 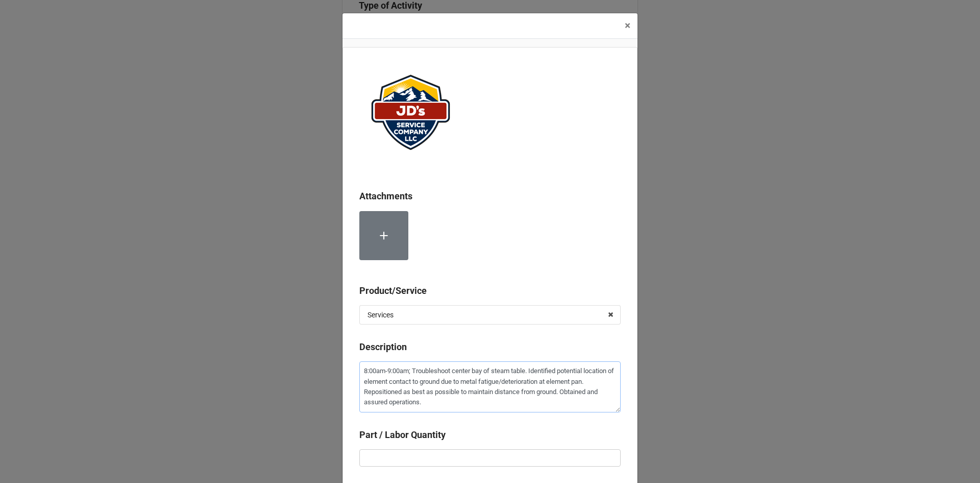 What do you see at coordinates (410, 112) in the screenshot?
I see `img: user-attachments%2Flegacy%2Fextension-attachments%2FePqffAuANl%2FJDServiceCoLogo_website.png` at bounding box center [410, 112].